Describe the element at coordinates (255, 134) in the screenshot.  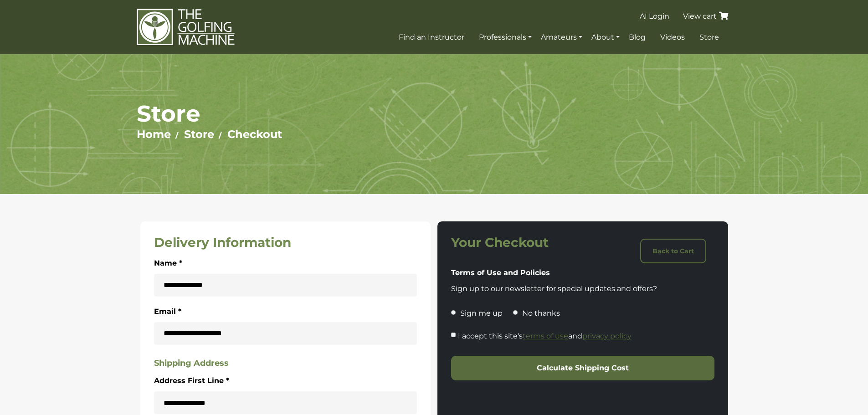
I see `a: Checkout` at that location.